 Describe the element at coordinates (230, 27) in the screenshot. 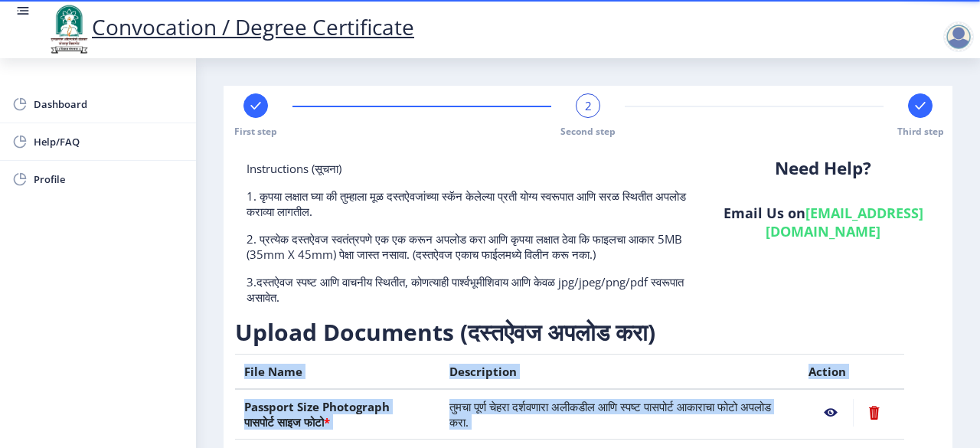

I see `a: Convocation / Degree Certificate` at that location.